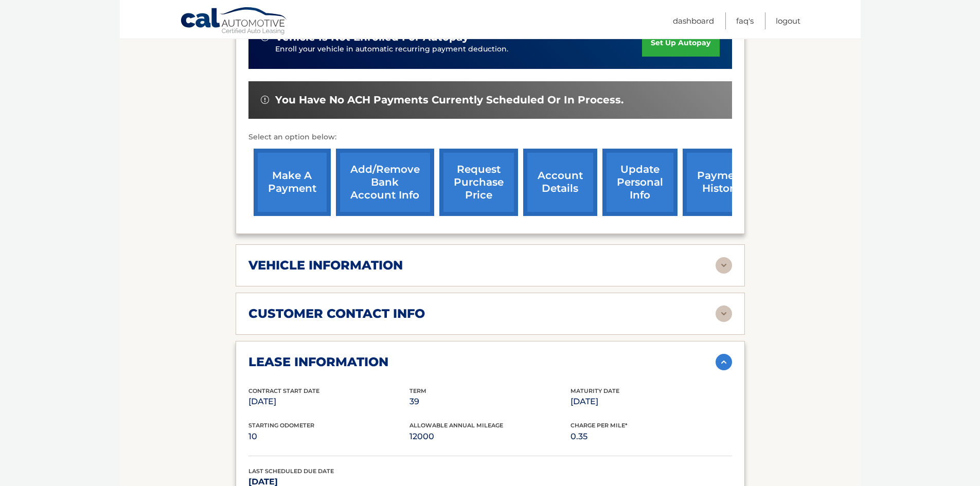  What do you see at coordinates (292, 471) in the screenshot?
I see `span: Last Scheduled Due Date` at bounding box center [292, 471].